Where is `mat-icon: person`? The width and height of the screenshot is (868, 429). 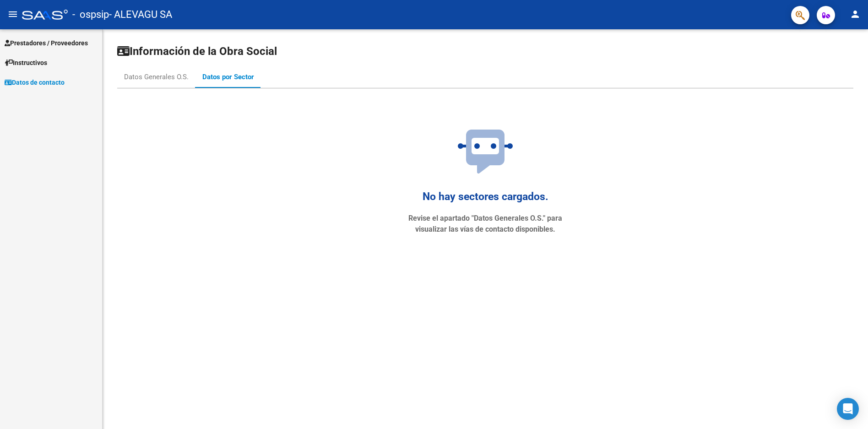 mat-icon: person is located at coordinates (856, 14).